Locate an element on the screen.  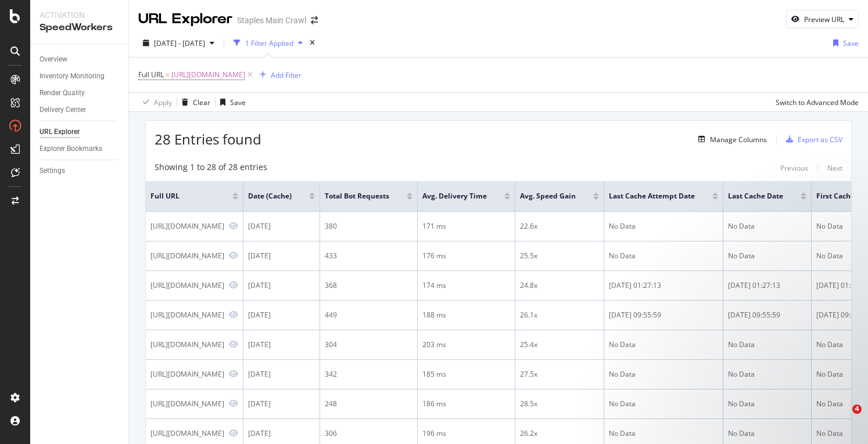
div: Switch to Advanced Mode is located at coordinates (817, 102).